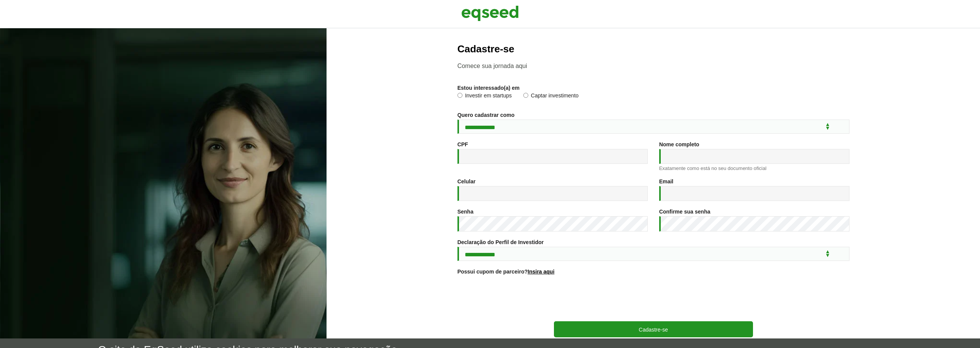 The width and height of the screenshot is (980, 348). Describe the element at coordinates (666, 182) in the screenshot. I see `label: Email` at that location.